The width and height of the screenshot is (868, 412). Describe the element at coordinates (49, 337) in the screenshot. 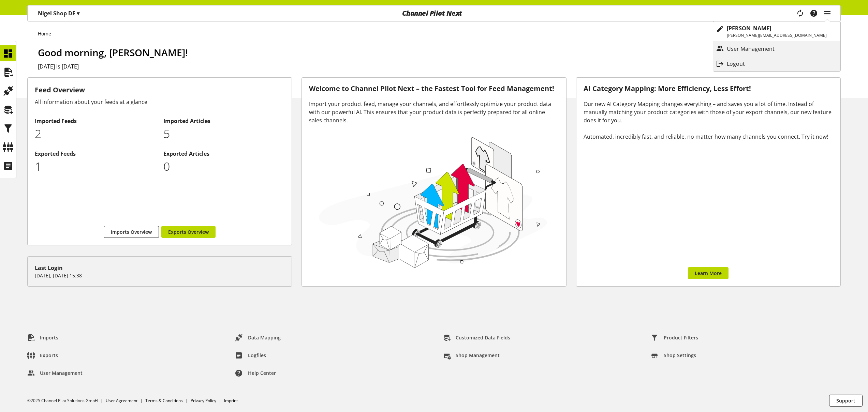

I see `span: Imports` at that location.